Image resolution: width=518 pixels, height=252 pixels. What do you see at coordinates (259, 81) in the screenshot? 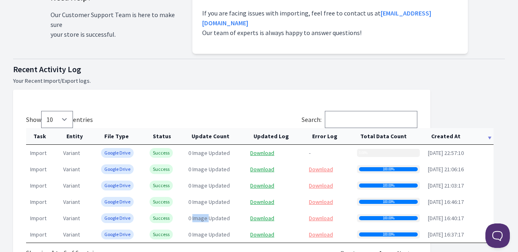
I see `p: Your Recent Import/Export logs.` at bounding box center [259, 81].